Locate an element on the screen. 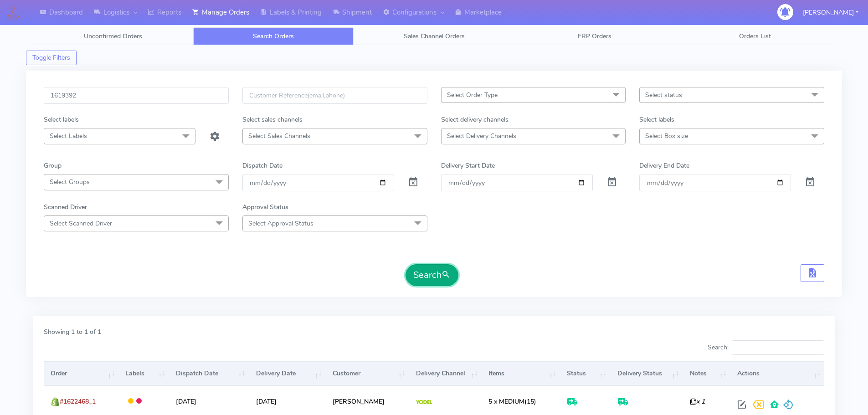 This screenshot has width=868, height=415. img: Yodel is located at coordinates (424, 402).